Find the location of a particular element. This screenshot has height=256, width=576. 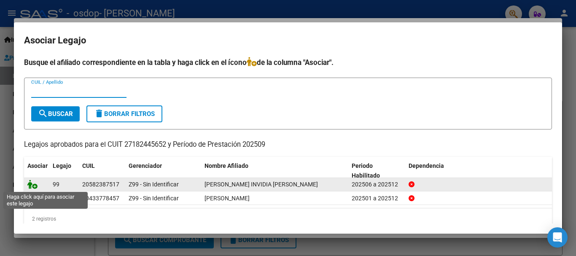

datatable-header-cell: Gerenciador is located at coordinates (163, 171).